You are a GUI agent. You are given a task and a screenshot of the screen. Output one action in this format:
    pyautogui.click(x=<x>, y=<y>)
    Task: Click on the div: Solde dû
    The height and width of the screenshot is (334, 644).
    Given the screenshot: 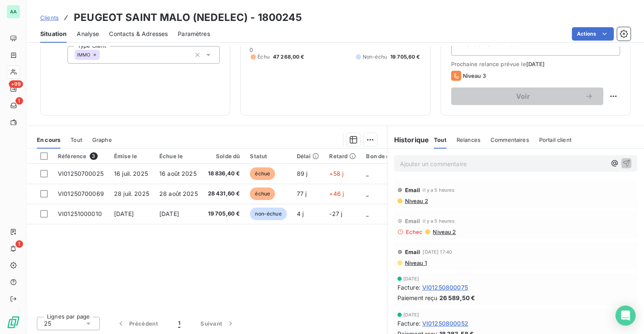 What is the action you would take?
    pyautogui.click(x=224, y=156)
    